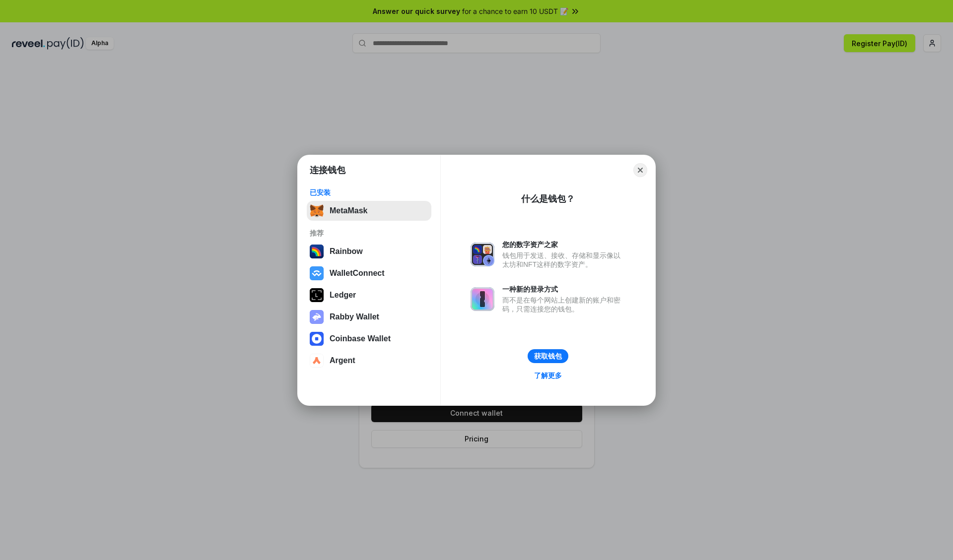  I want to click on button: Ledger, so click(369, 295).